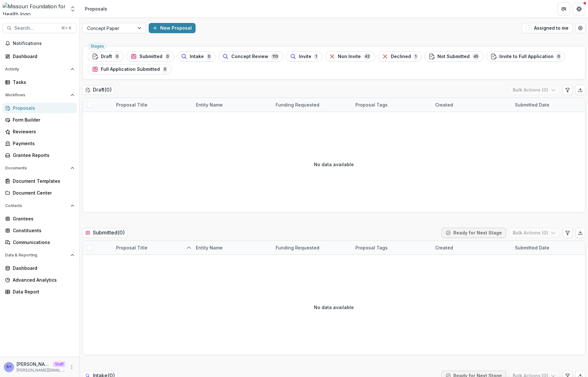 This screenshot has height=377, width=588. I want to click on button: Not Submitted45, so click(453, 57).